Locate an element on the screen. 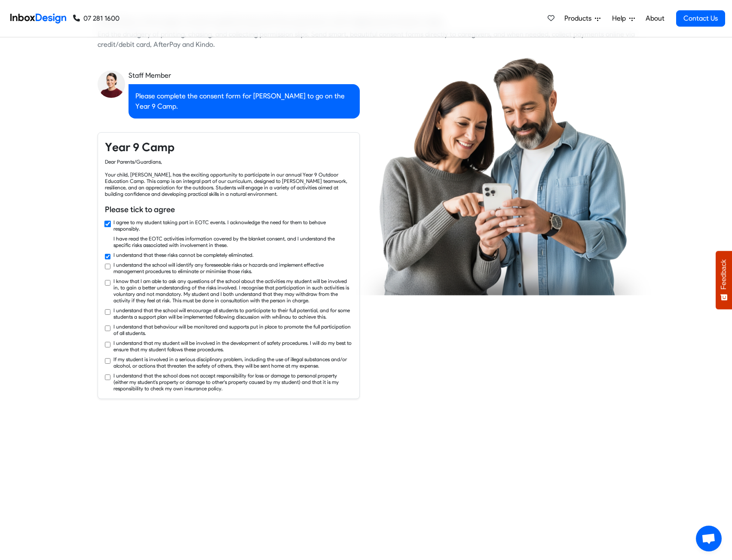  label: I know that I am able to ask any questions of the school about the activities my student will be ... is located at coordinates (233, 291).